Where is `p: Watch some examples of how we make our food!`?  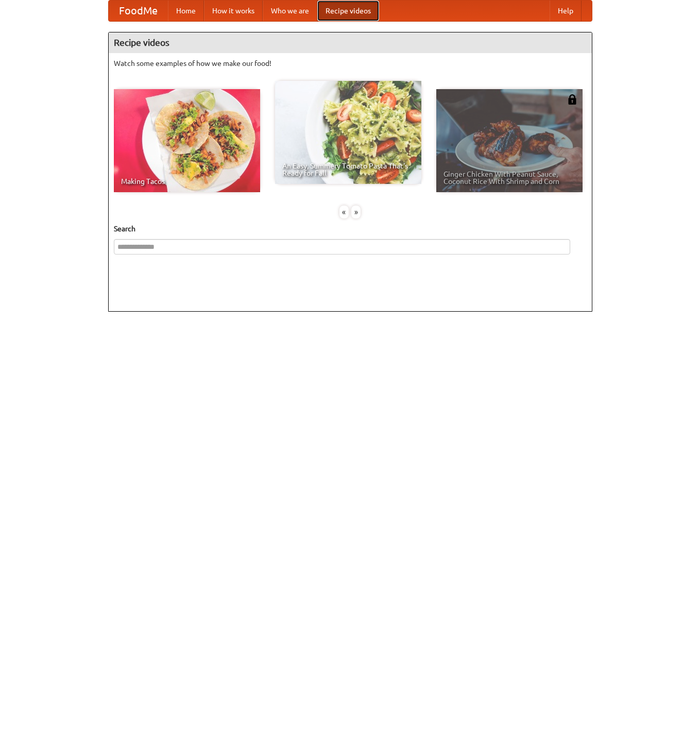
p: Watch some examples of how we make our food! is located at coordinates (350, 63).